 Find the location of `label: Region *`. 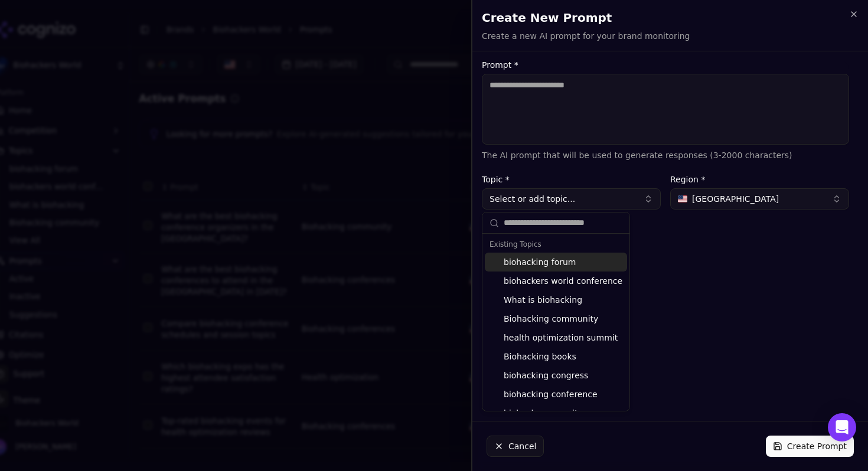

label: Region * is located at coordinates (759, 179).